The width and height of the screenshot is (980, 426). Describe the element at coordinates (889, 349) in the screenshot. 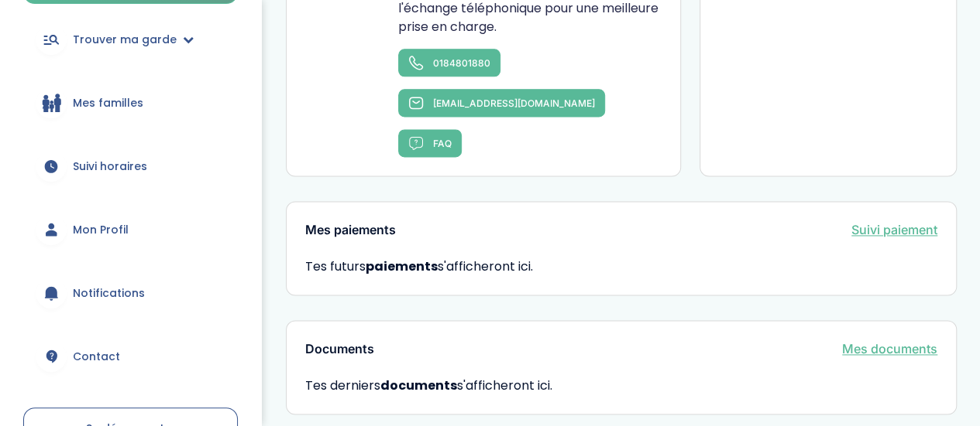

I see `a: Mes documents` at that location.